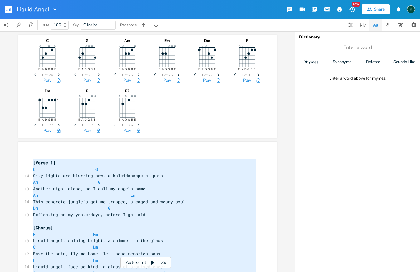 This screenshot has height=272, width=420. Describe the element at coordinates (75, 25) in the screenshot. I see `div: Key` at that location.